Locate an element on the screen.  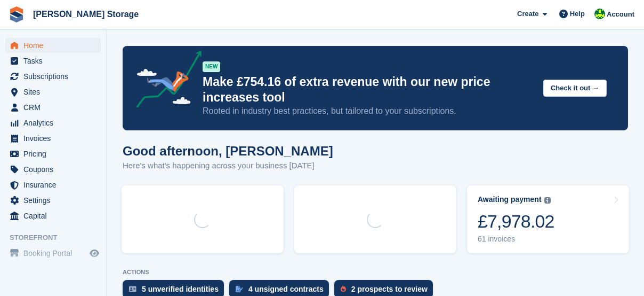
p: ACTIONS is located at coordinates (375, 272).